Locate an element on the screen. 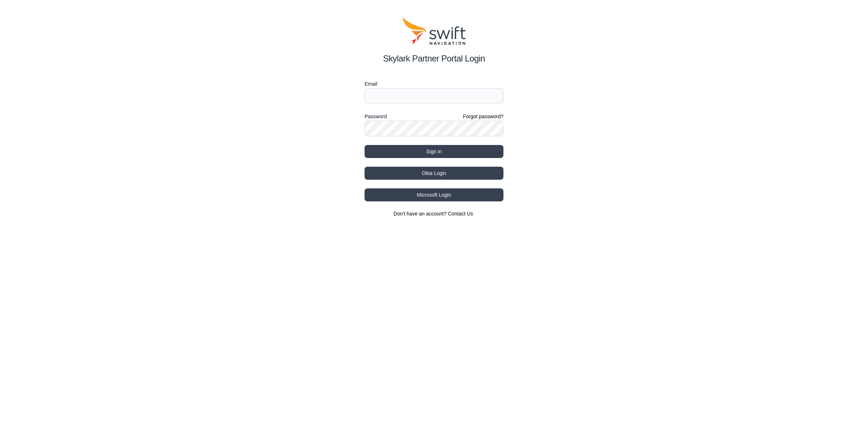 The height and width of the screenshot is (427, 868). label: Email is located at coordinates (434, 84).